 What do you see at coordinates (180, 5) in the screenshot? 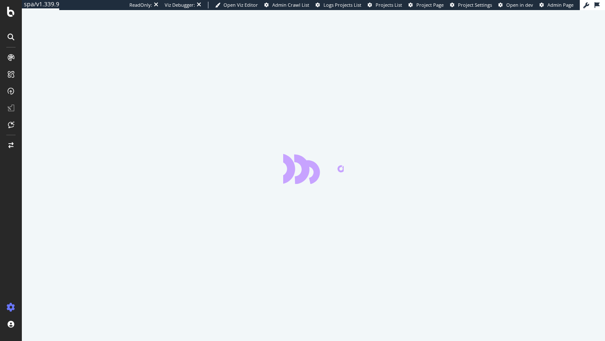
I see `div: Viz Debugger:` at bounding box center [180, 5].